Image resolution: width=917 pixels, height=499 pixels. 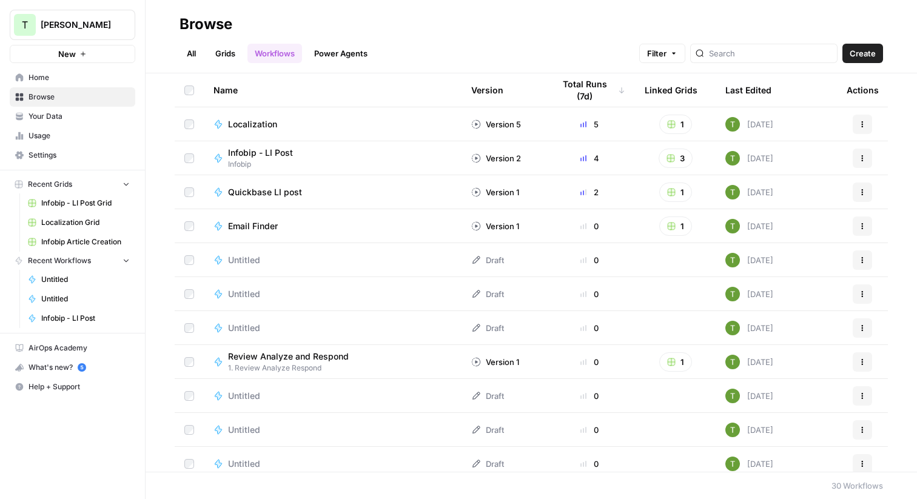 What do you see at coordinates (288, 357) in the screenshot?
I see `span: Review Analyze and Respond` at bounding box center [288, 357].